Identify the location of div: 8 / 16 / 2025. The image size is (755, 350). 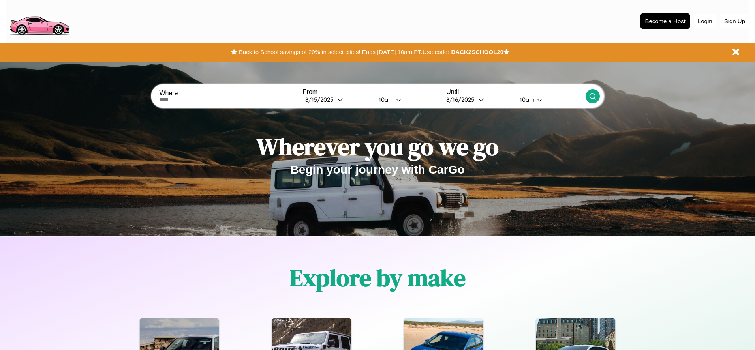
(462, 100).